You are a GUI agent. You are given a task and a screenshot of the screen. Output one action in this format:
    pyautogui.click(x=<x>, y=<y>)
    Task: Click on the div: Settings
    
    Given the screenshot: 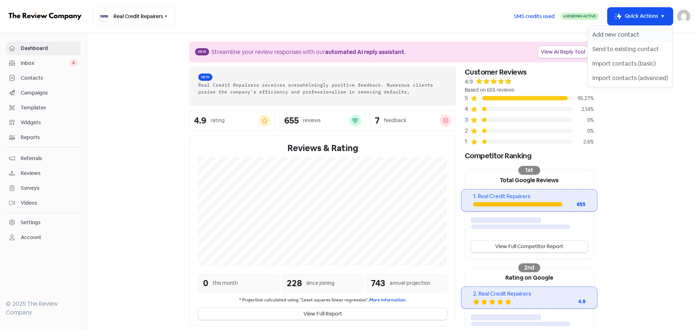 What is the action you would take?
    pyautogui.click(x=30, y=223)
    